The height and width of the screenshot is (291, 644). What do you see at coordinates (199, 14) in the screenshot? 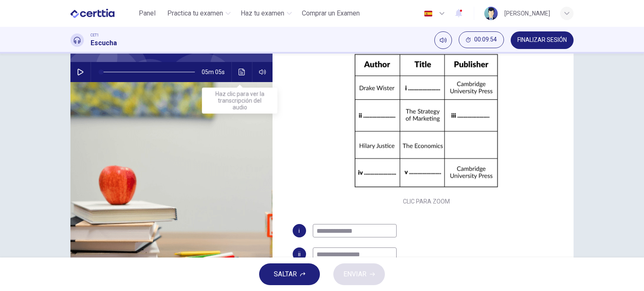
I see `button: Practica tu examen` at bounding box center [199, 14].